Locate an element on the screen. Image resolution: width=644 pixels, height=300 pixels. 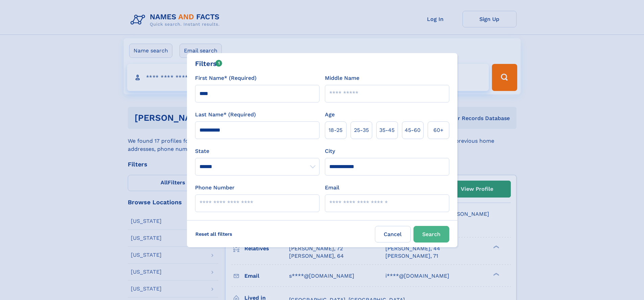
label: Cancel is located at coordinates (393, 234).